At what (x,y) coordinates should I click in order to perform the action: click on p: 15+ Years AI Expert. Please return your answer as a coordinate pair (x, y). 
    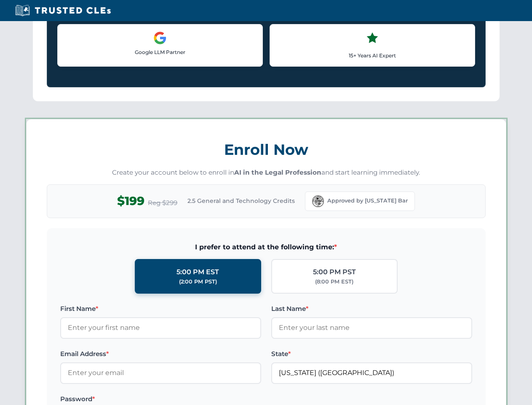
    Looking at the image, I should click on (372, 55).